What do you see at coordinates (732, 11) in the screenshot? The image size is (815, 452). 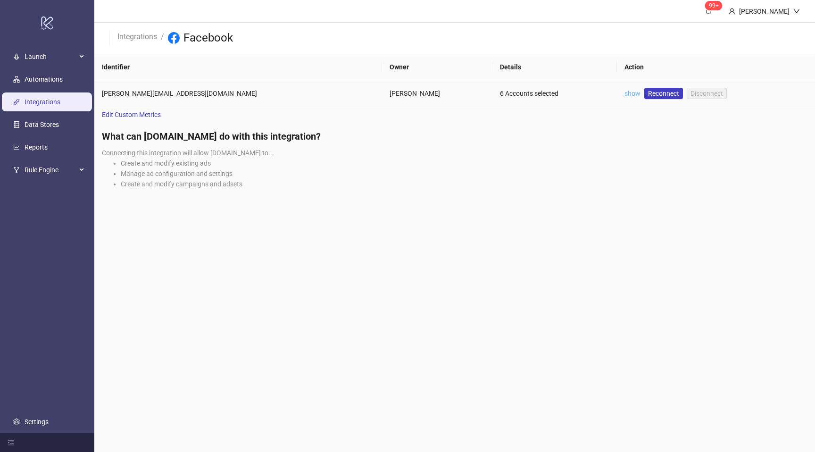 I see `span: user` at bounding box center [732, 11].